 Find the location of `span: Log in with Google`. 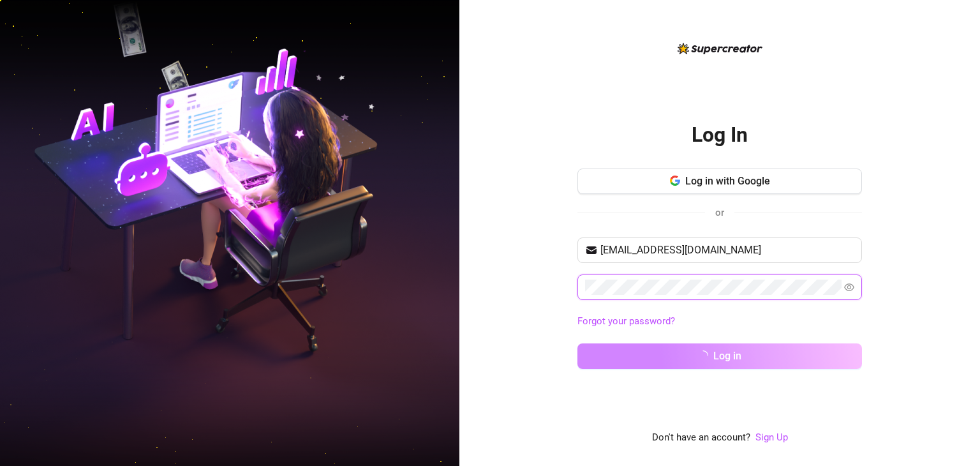

span: Log in with Google is located at coordinates (727, 181).